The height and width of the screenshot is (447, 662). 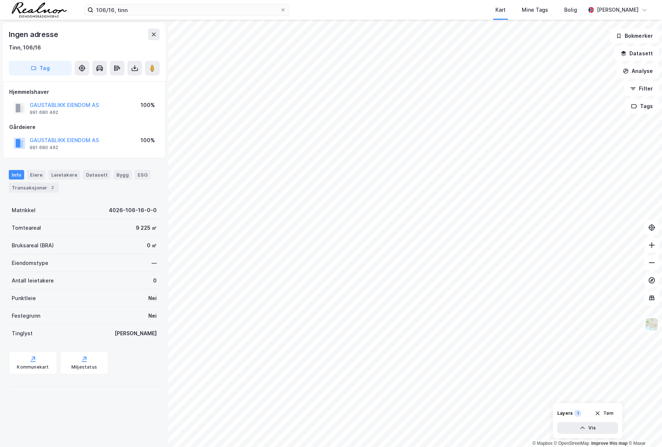 I want to click on div: Eiere, so click(x=36, y=175).